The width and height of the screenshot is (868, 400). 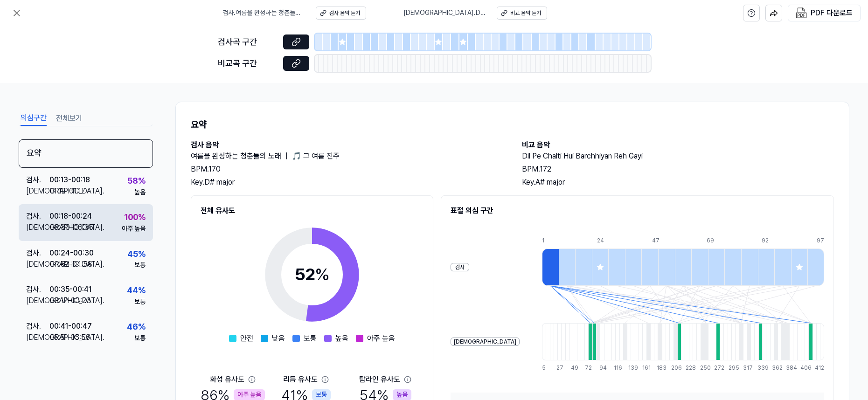 What do you see at coordinates (312, 275) in the screenshot?
I see `div: 52` at bounding box center [312, 275].